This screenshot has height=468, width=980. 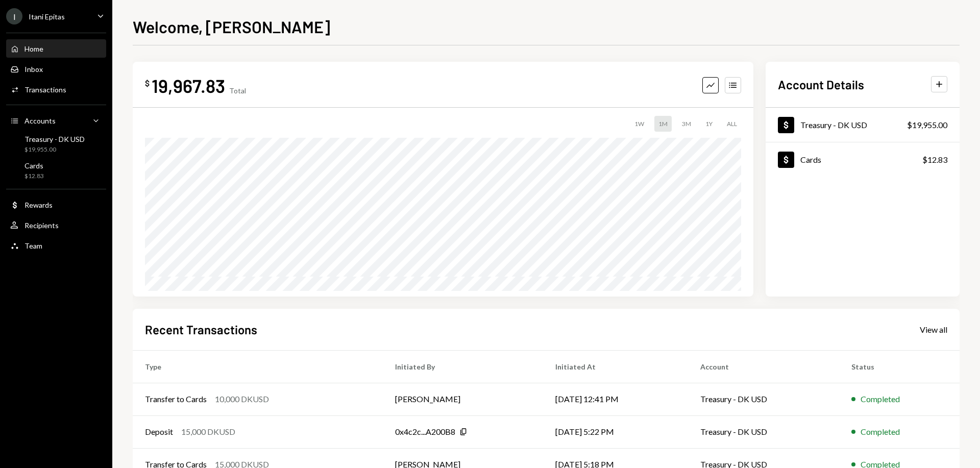 I want to click on div: 3M, so click(x=686, y=123).